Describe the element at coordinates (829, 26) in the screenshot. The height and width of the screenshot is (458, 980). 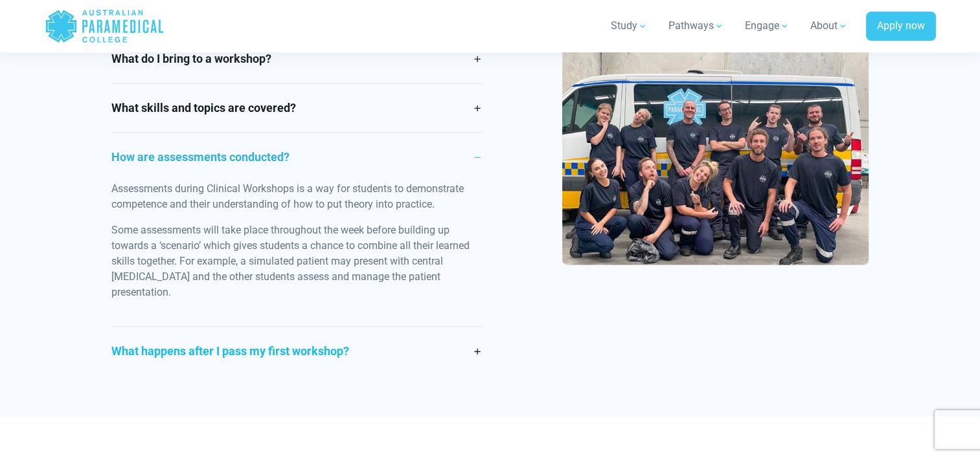
I see `a: About` at that location.